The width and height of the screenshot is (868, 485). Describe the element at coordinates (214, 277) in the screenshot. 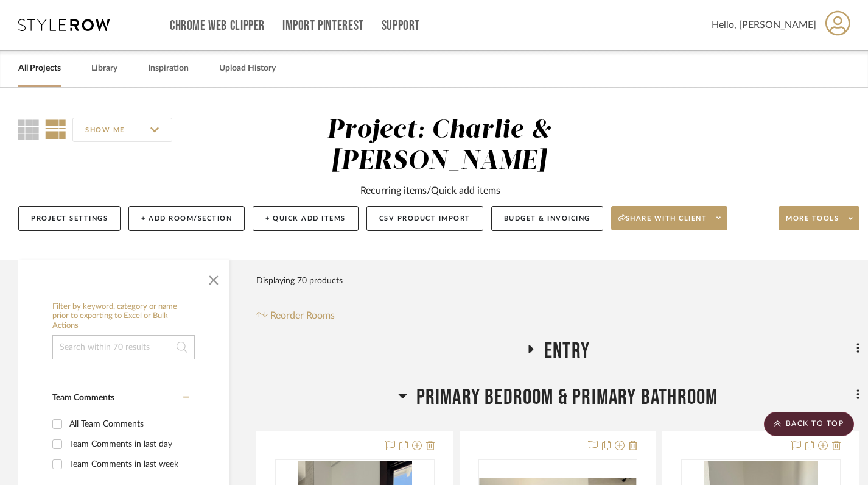

I see `button: Close` at that location.